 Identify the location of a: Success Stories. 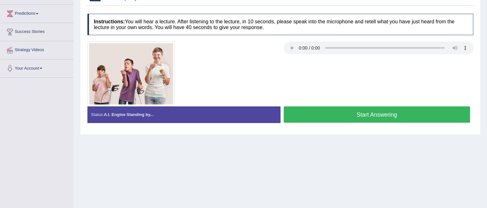
(37, 31).